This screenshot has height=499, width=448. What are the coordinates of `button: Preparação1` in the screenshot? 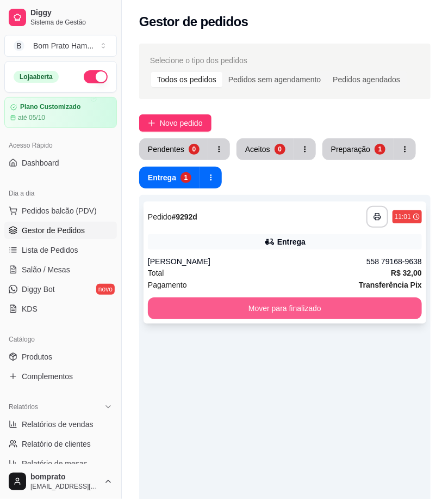 It's located at (358, 149).